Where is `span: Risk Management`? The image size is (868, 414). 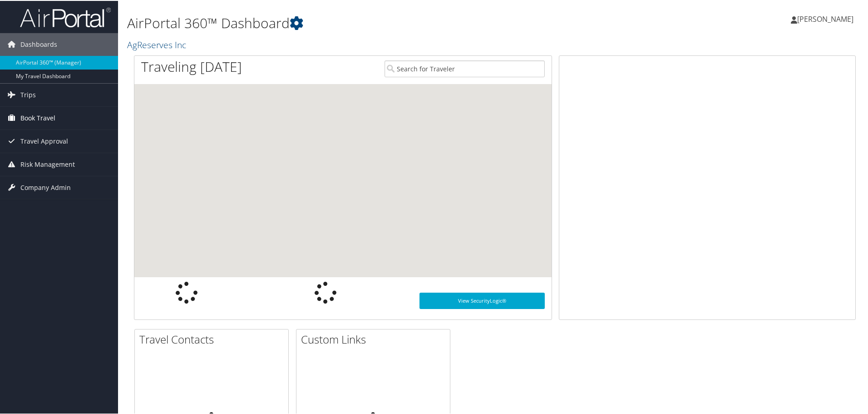
span: Risk Management is located at coordinates (48, 163).